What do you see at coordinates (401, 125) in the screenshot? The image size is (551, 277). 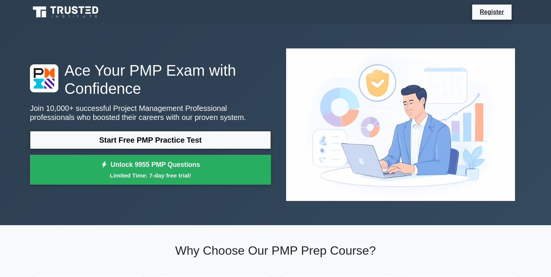 I see `img: Project Management Professional Preview` at bounding box center [401, 125].